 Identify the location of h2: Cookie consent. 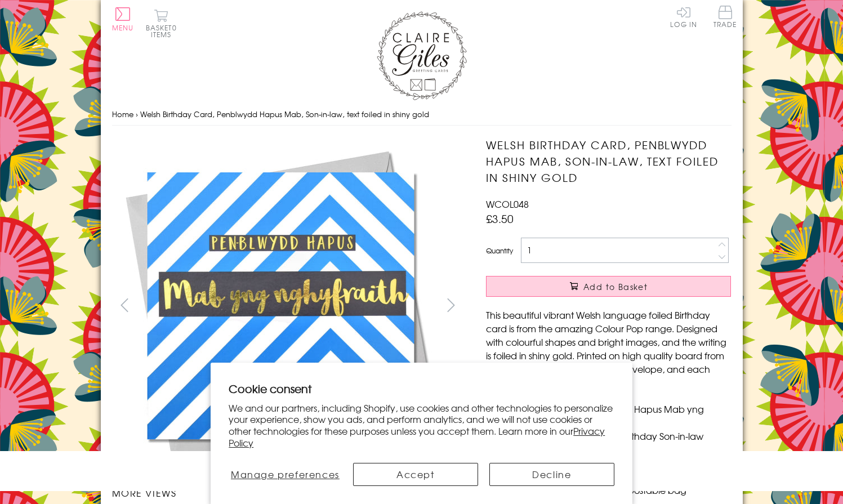
(421, 389).